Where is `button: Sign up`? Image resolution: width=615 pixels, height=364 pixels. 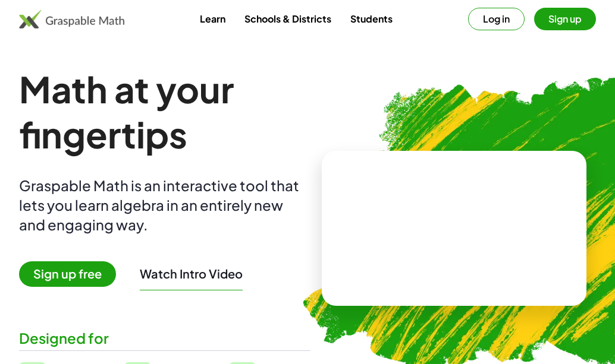
button: Sign up is located at coordinates (566, 19).